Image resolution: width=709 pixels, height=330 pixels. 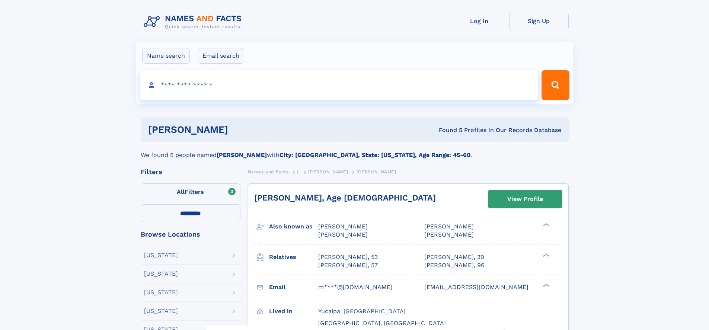 What do you see at coordinates (166, 56) in the screenshot?
I see `label: Name search` at bounding box center [166, 56].